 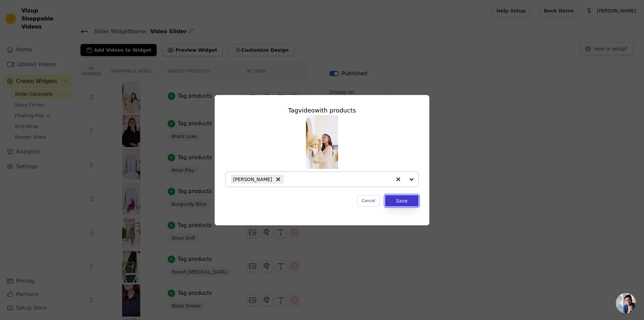 What do you see at coordinates (625, 303) in the screenshot?
I see `div: Open chat` at bounding box center [625, 303].